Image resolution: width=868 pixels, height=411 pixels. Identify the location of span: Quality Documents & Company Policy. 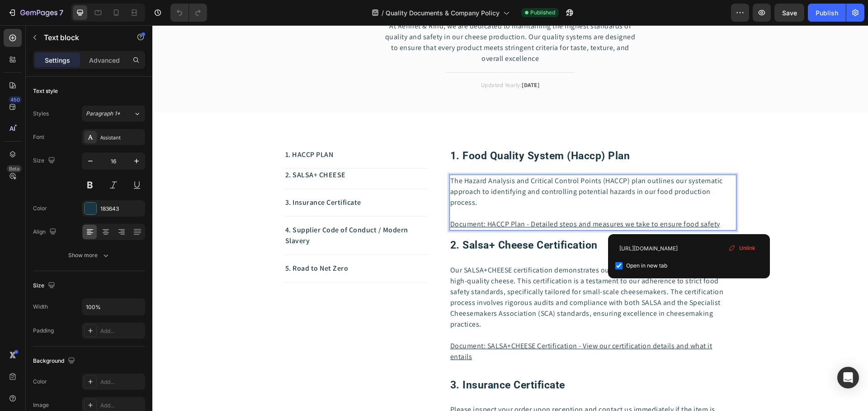
(442, 12).